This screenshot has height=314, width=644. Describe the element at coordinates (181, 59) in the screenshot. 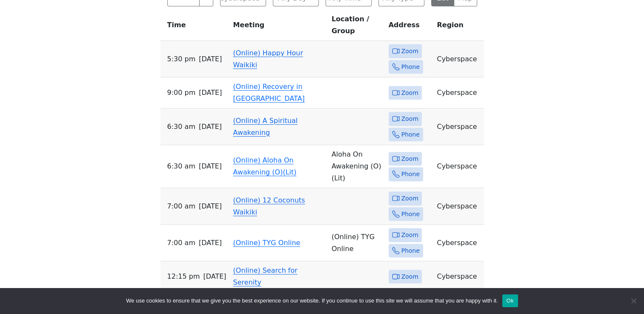

I see `span: 5:30 PM` at that location.